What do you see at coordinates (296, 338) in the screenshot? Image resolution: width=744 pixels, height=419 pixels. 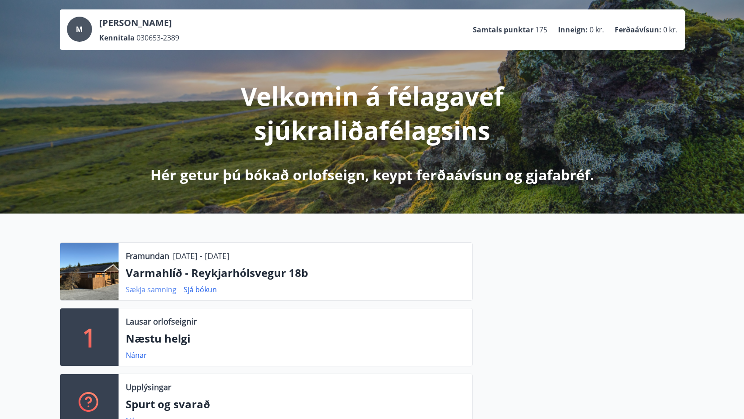 I see `p: Næstu helgi` at bounding box center [296, 338].